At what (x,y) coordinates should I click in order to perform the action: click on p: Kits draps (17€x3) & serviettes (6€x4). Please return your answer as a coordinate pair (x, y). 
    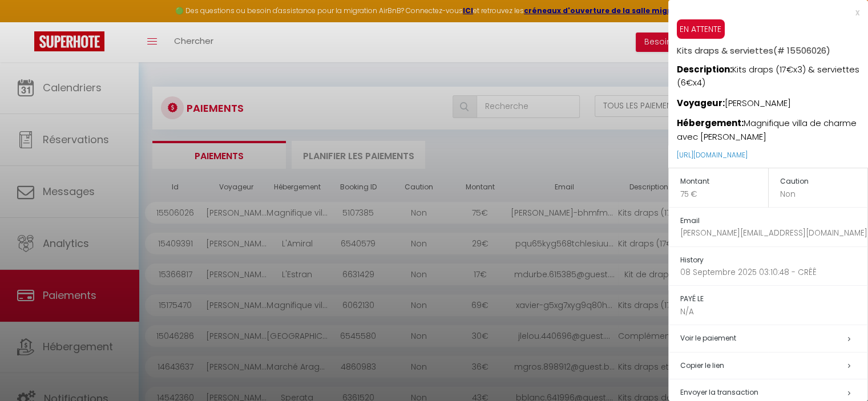
    Looking at the image, I should click on (772, 72).